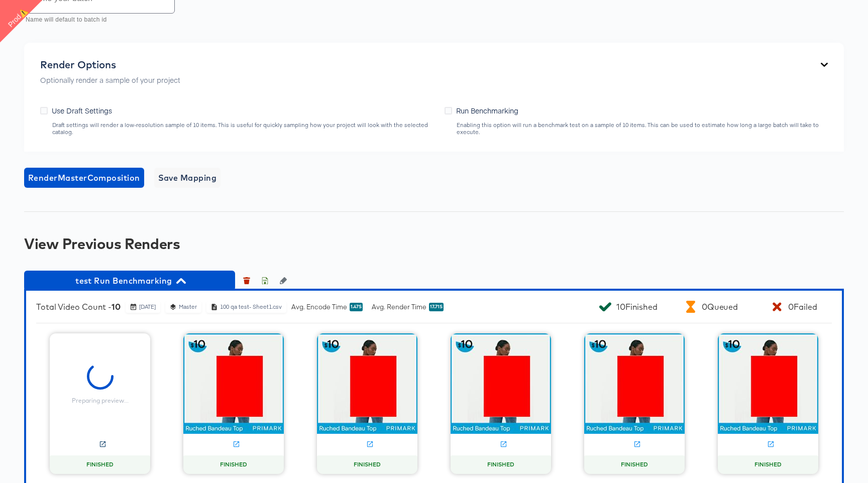 This screenshot has height=483, width=868. What do you see at coordinates (100, 401) in the screenshot?
I see `div: Preparing preview...` at bounding box center [100, 401].